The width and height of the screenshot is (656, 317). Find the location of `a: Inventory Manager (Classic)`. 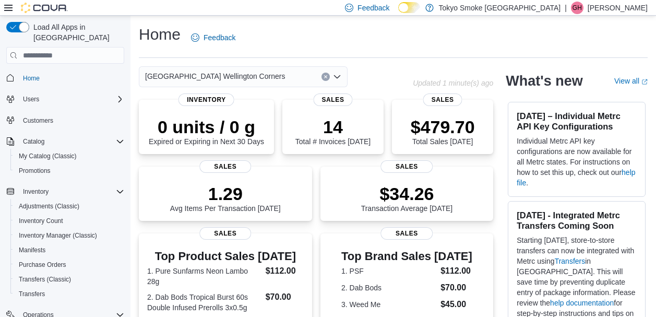

a: Inventory Manager (Classic) is located at coordinates (58, 236).